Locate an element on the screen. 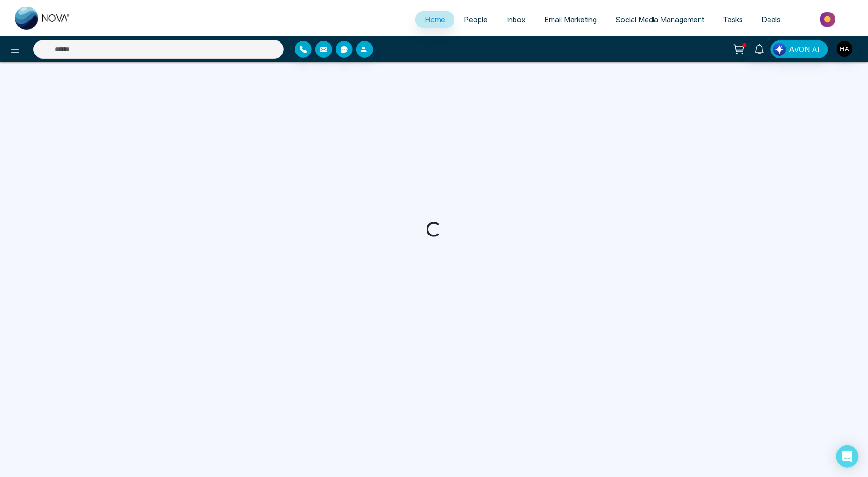 The height and width of the screenshot is (477, 868). a: Social Media Management is located at coordinates (660, 19).